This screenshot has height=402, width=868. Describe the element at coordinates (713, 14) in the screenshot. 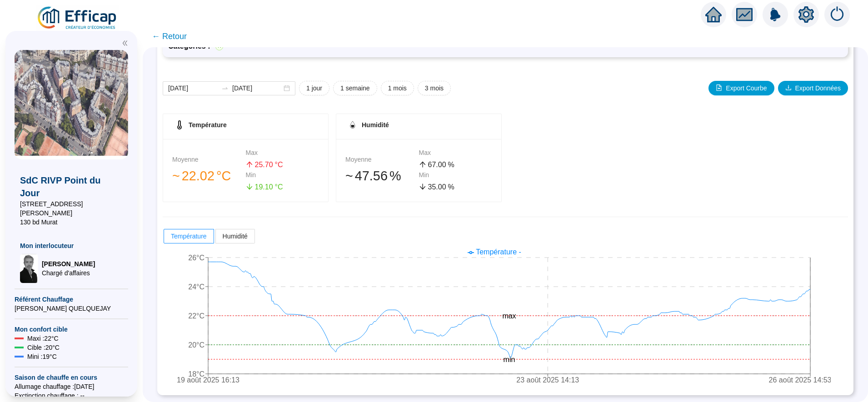

I see `span: home` at that location.